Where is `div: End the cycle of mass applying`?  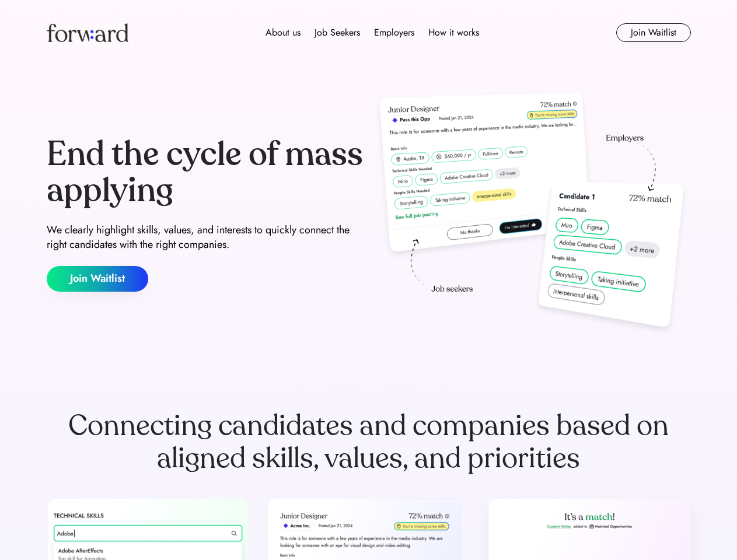
div: End the cycle of mass applying is located at coordinates (205, 172).